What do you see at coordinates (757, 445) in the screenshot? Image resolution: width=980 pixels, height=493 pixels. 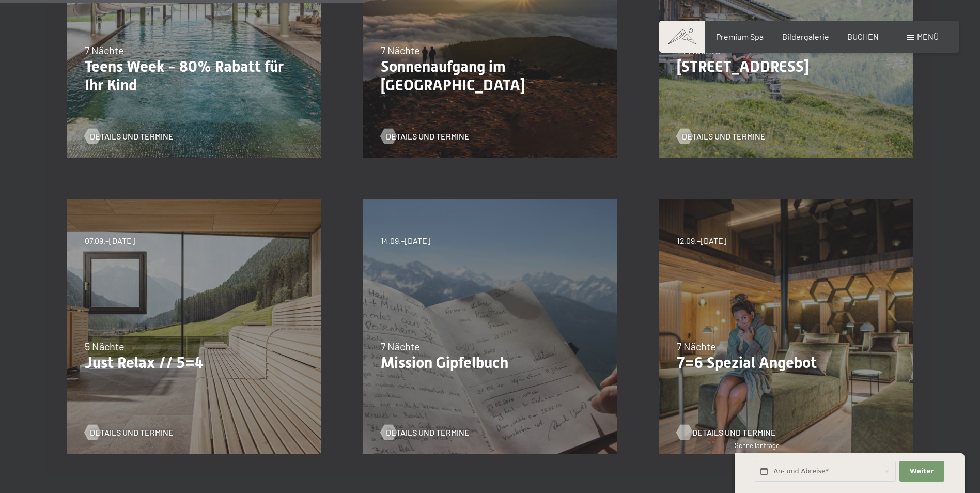 I see `span: Schnellanfrage` at bounding box center [757, 445].